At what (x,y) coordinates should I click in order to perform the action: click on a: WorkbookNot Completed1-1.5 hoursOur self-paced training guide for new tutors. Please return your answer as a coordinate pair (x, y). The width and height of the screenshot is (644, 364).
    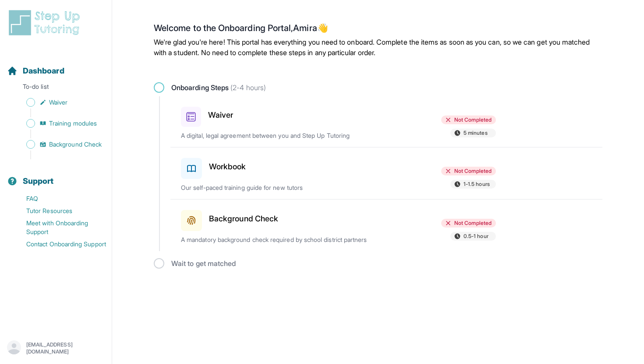
    Looking at the image, I should click on (386, 174).